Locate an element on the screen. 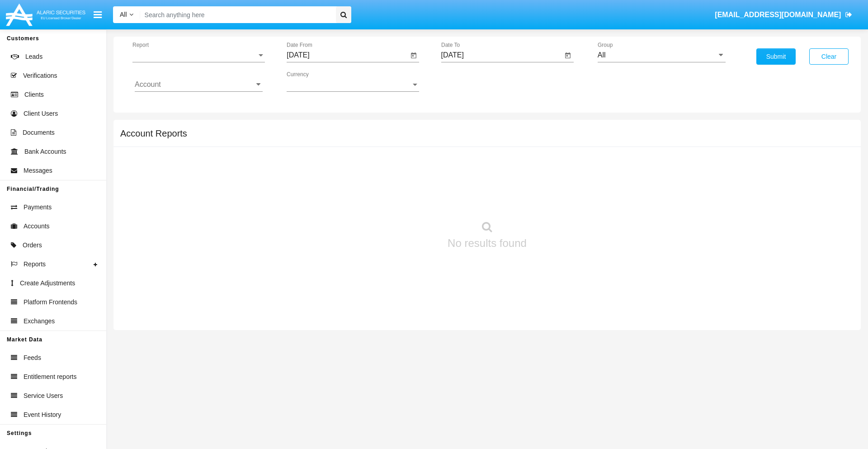 This screenshot has height=449, width=868. span: All is located at coordinates (123, 15).